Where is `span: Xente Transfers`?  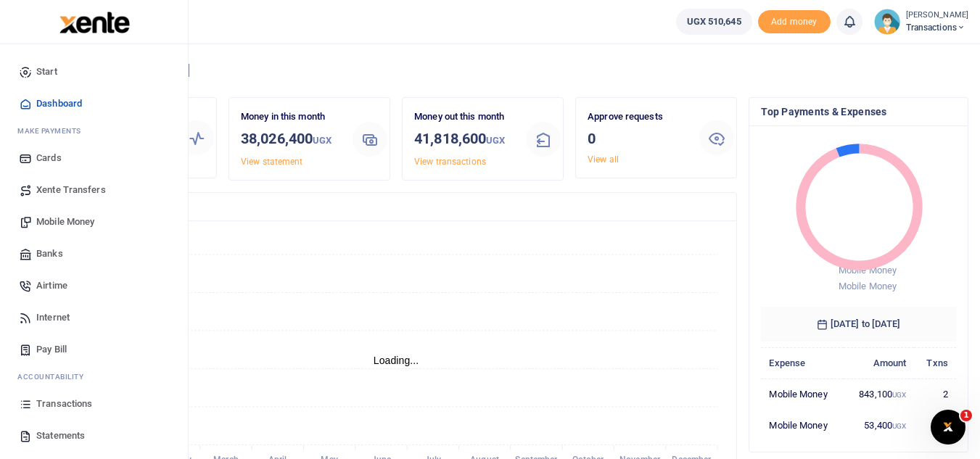 span: Xente Transfers is located at coordinates (71, 190).